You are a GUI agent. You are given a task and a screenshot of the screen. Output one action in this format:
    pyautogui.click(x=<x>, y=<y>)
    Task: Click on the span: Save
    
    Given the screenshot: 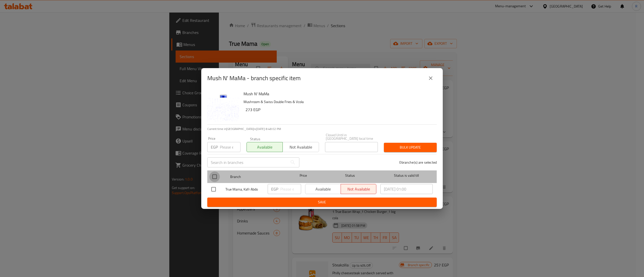 What is the action you would take?
    pyautogui.click(x=322, y=202)
    